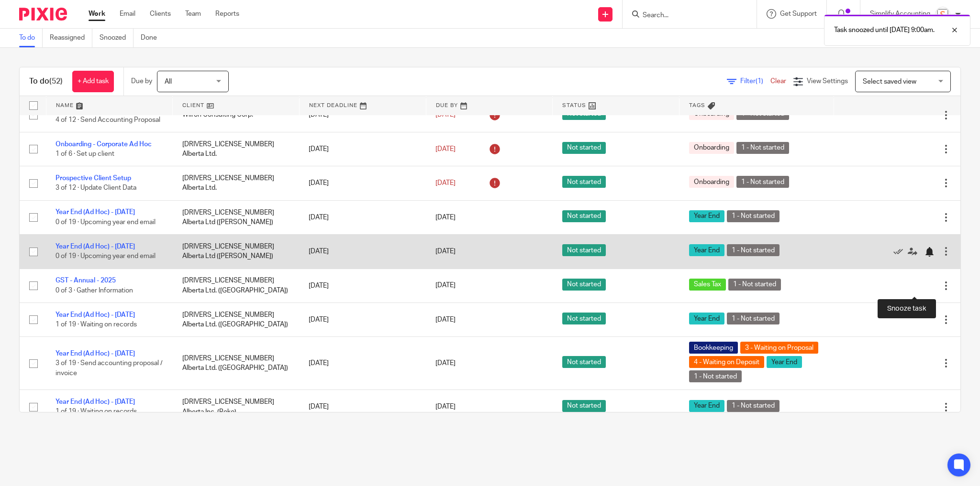 Image resolution: width=980 pixels, height=486 pixels. Describe the element at coordinates (726, 362) in the screenshot. I see `span: 4 - Waiting on Deposit` at that location.